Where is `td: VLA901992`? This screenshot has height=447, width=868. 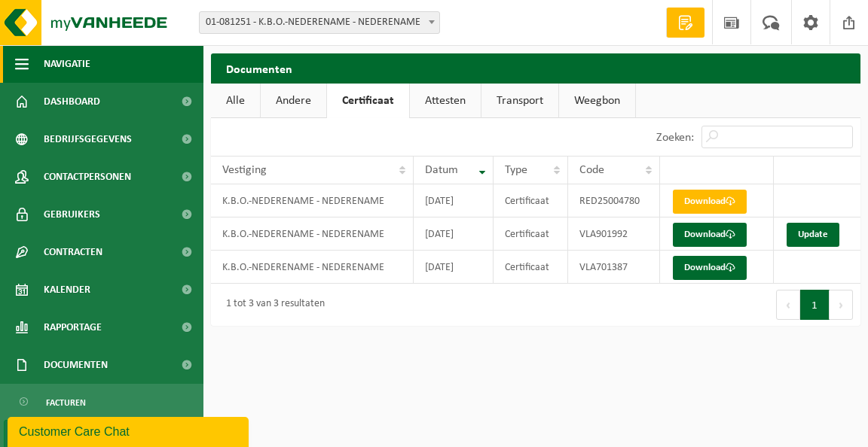
td: VLA901992 is located at coordinates (614, 234).